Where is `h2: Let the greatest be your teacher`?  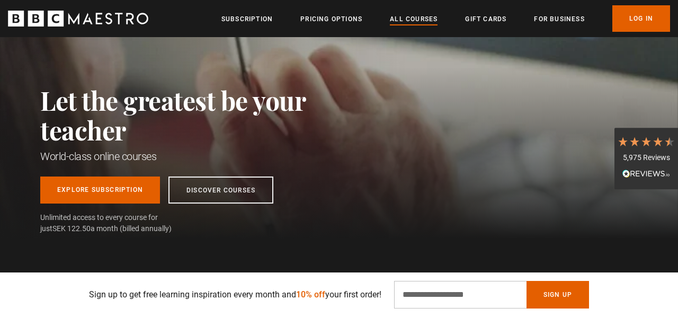
h2: Let the greatest be your teacher is located at coordinates (197, 115).